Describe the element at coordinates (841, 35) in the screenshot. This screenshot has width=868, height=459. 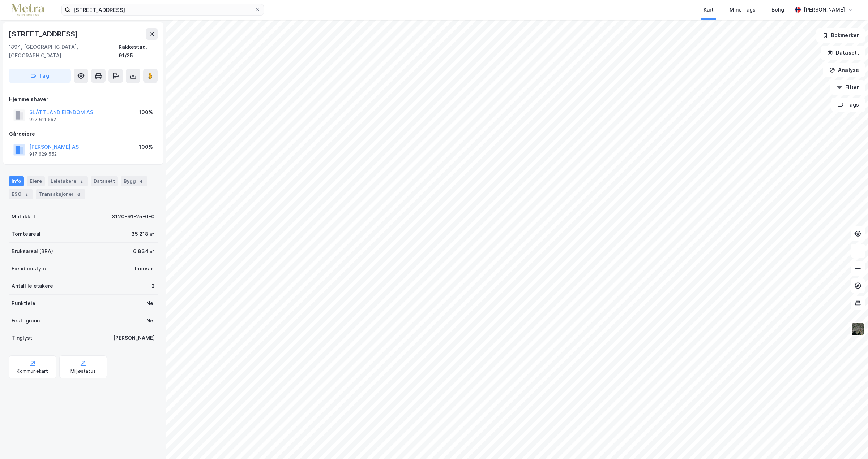
I see `button: Bokmerker` at that location.